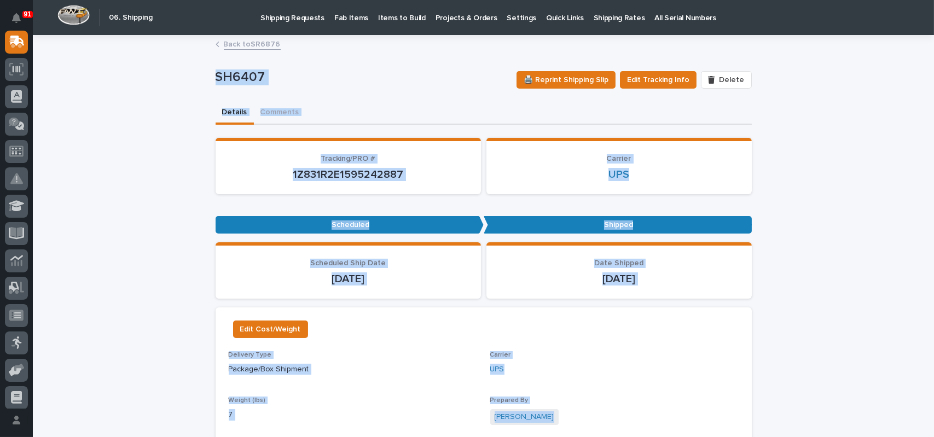 The width and height of the screenshot is (934, 437). Describe the element at coordinates (618, 225) in the screenshot. I see `p: Shipped` at that location.